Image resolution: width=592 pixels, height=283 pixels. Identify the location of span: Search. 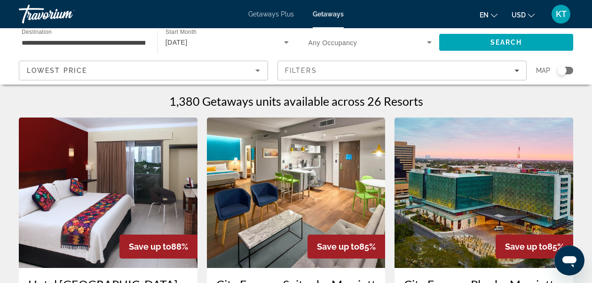
(507, 42).